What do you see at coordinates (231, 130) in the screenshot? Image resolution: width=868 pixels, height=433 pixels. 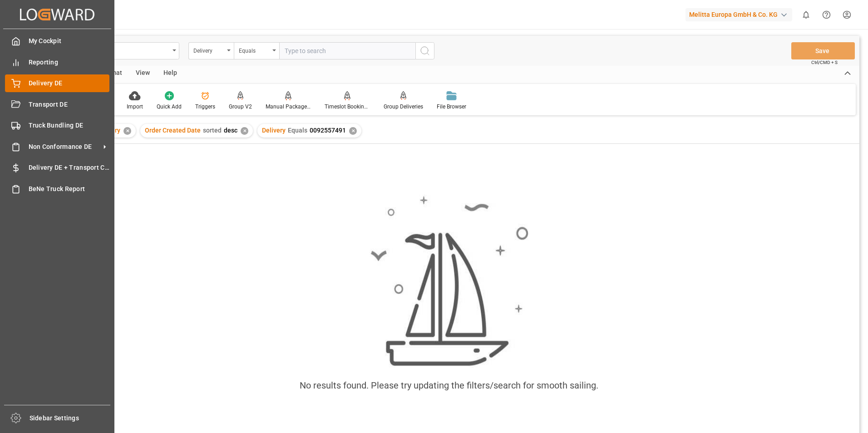 I see `span: desc` at bounding box center [231, 130].